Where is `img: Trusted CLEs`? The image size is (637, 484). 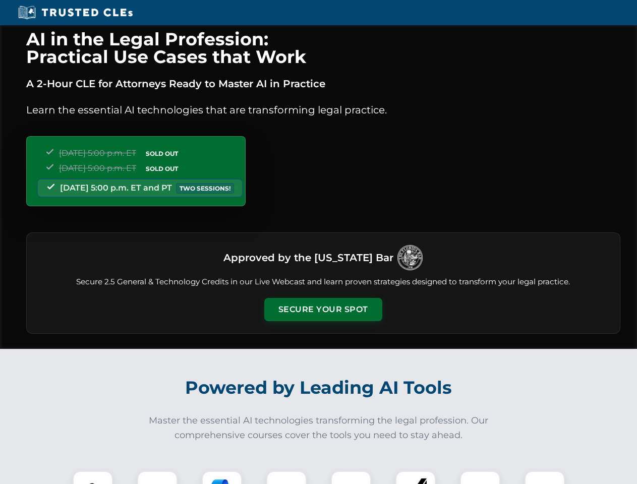 img: Trusted CLEs is located at coordinates (75, 13).